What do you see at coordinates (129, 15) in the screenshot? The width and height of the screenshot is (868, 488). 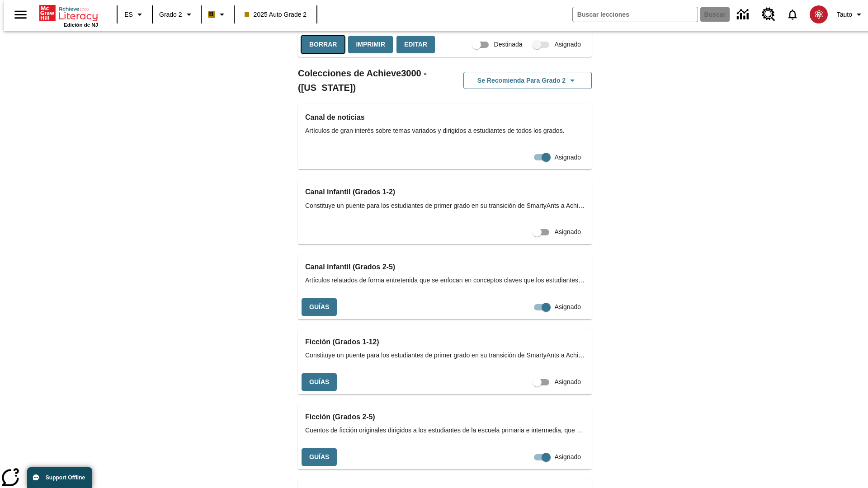 I see `span: ES` at bounding box center [129, 15].